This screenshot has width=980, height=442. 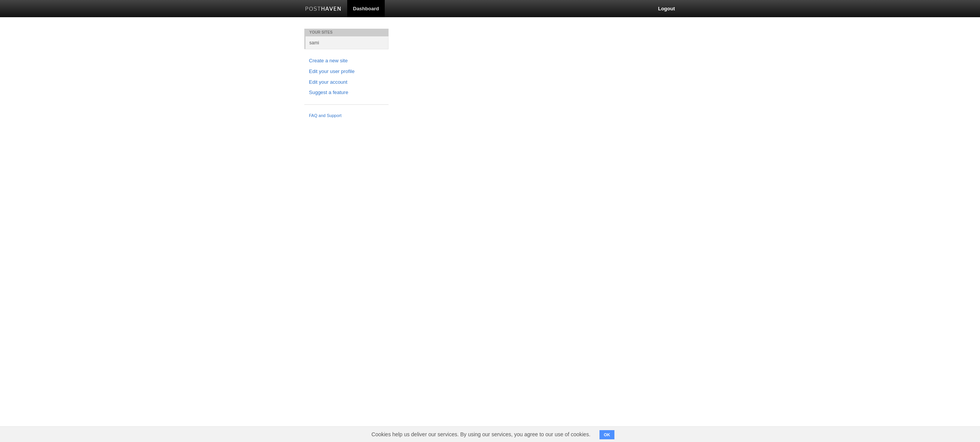 I want to click on a: sami, so click(x=347, y=42).